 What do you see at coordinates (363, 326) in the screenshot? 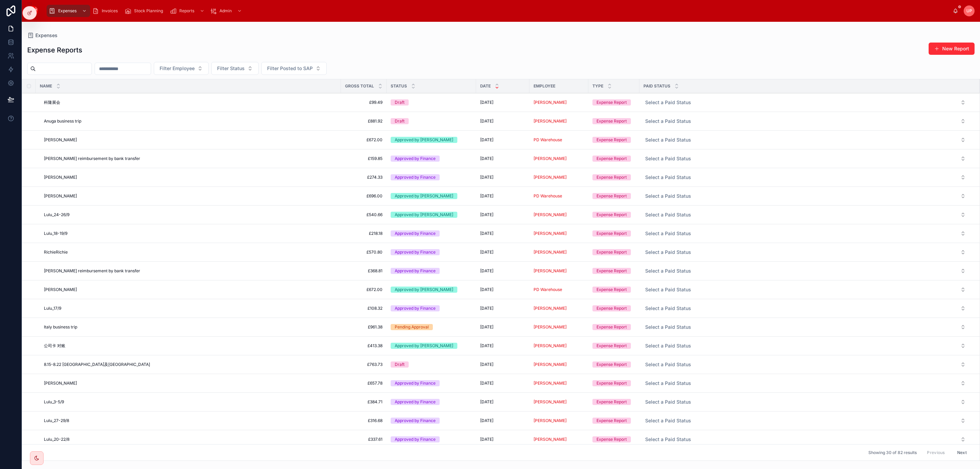
I see `span: £961.38` at bounding box center [363, 326].